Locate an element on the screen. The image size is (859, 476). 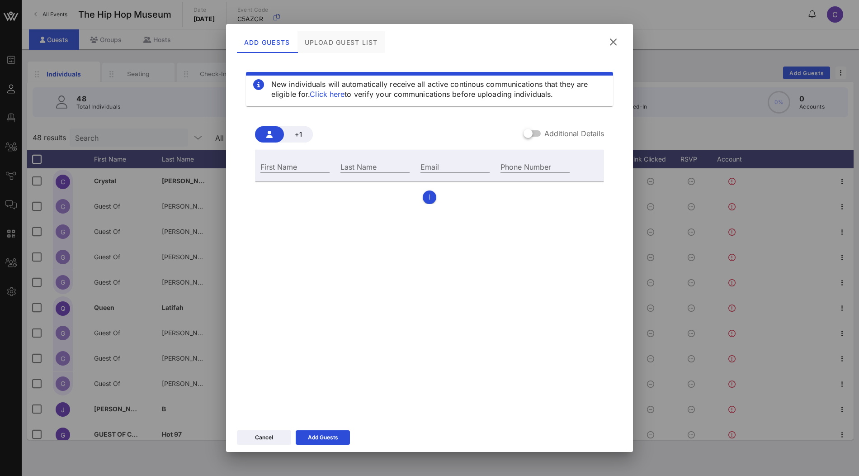
a: Click here is located at coordinates (327, 94).